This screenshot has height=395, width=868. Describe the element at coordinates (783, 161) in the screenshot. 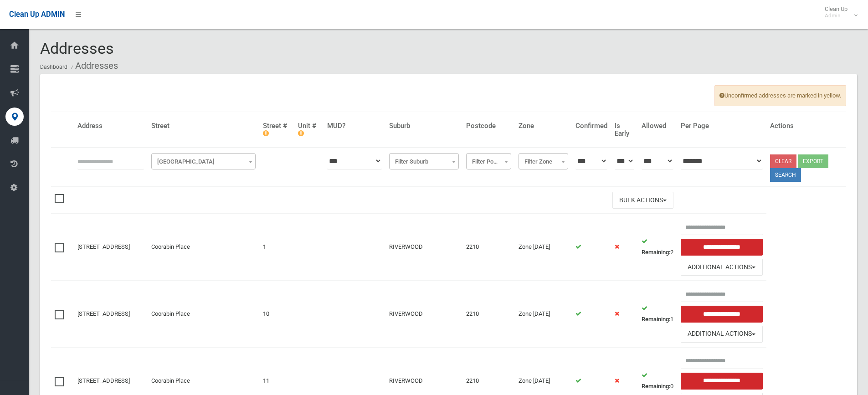

I see `a: Clear` at that location.